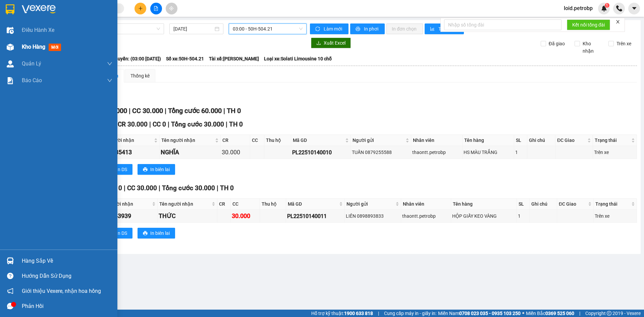 The width and height of the screenshot is (644, 317). What do you see at coordinates (432, 29) in the screenshot?
I see `span: bar-chart` at bounding box center [432, 29].